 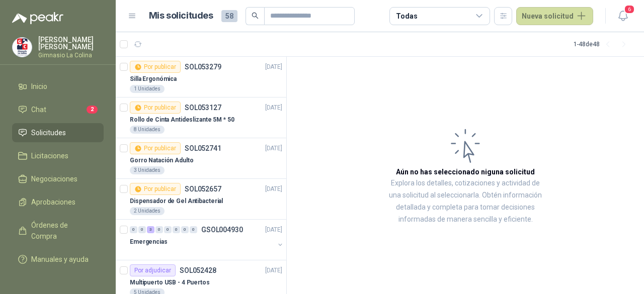 What do you see at coordinates (161, 160) in the screenshot?
I see `p: Gorro Natación Adulto` at bounding box center [161, 160].